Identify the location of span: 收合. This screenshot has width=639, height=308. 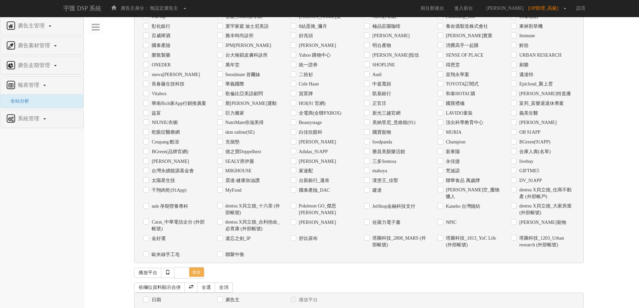
(196, 272).